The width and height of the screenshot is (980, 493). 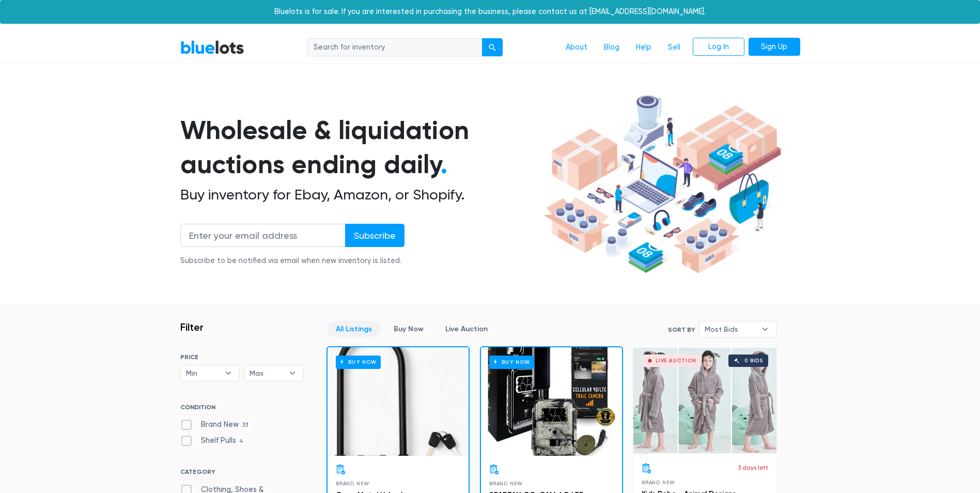 I want to click on img: hero-ee84e7d0318cb26816c560f6b4441b76977f77a177738b4e94f68c95b2b83dbb.png, so click(x=662, y=184).